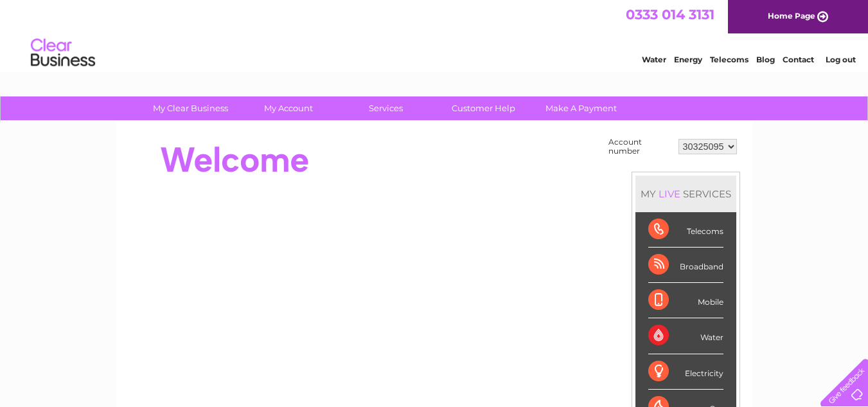 This screenshot has width=868, height=407. I want to click on a: Blog, so click(766, 59).